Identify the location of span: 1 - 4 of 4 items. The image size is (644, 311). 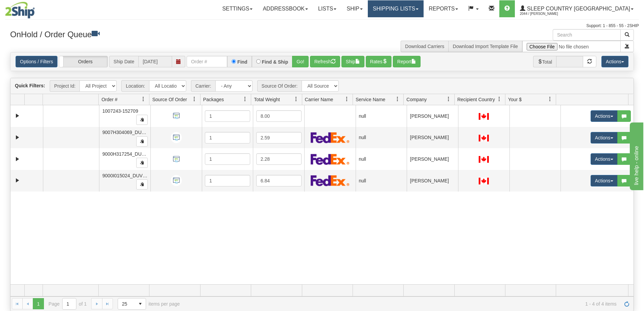
(403, 304).